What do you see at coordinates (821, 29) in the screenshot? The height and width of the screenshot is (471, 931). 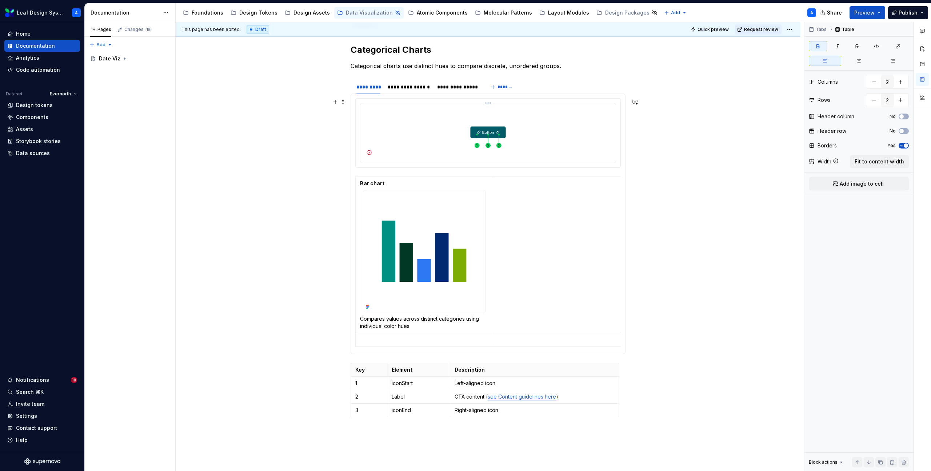 I see `span: Tabs` at bounding box center [821, 29].